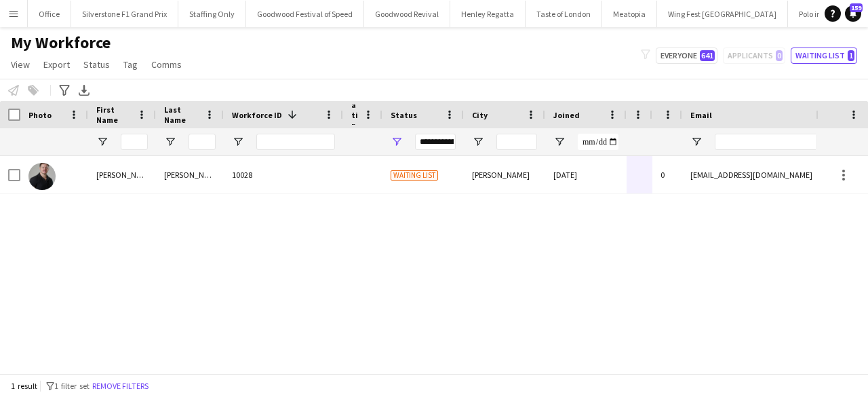 This screenshot has width=868, height=397. I want to click on span: Joined, so click(566, 115).